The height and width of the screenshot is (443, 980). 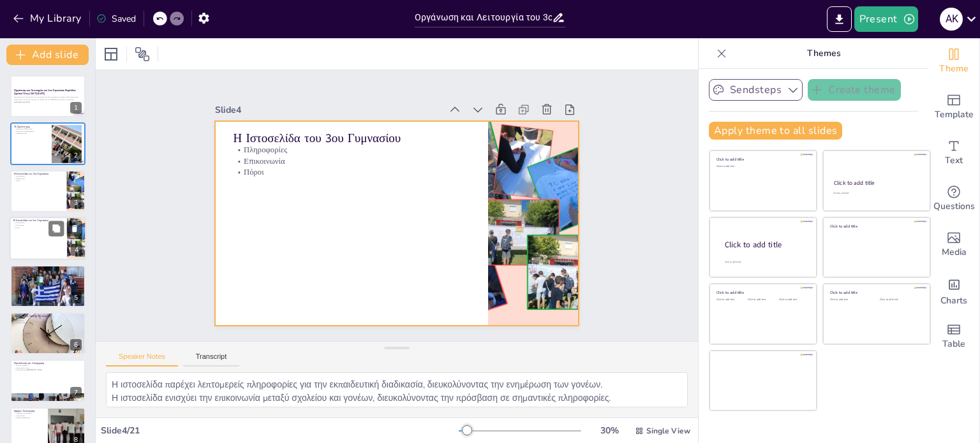 What do you see at coordinates (954, 107) in the screenshot?
I see `div: Add ready made slides` at bounding box center [954, 107].